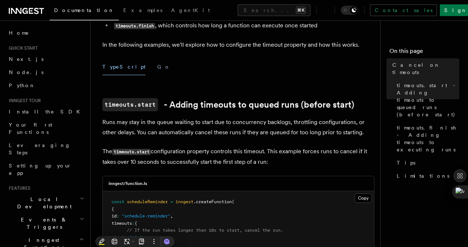  I want to click on span: "schedule-reminder", so click(146, 216).